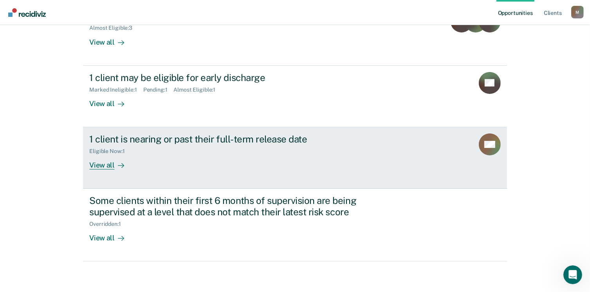  What do you see at coordinates (295, 158) in the screenshot?
I see `a: 1 client is nearing or past their full-term release dateEligible Now:1View all` at bounding box center [295, 158].